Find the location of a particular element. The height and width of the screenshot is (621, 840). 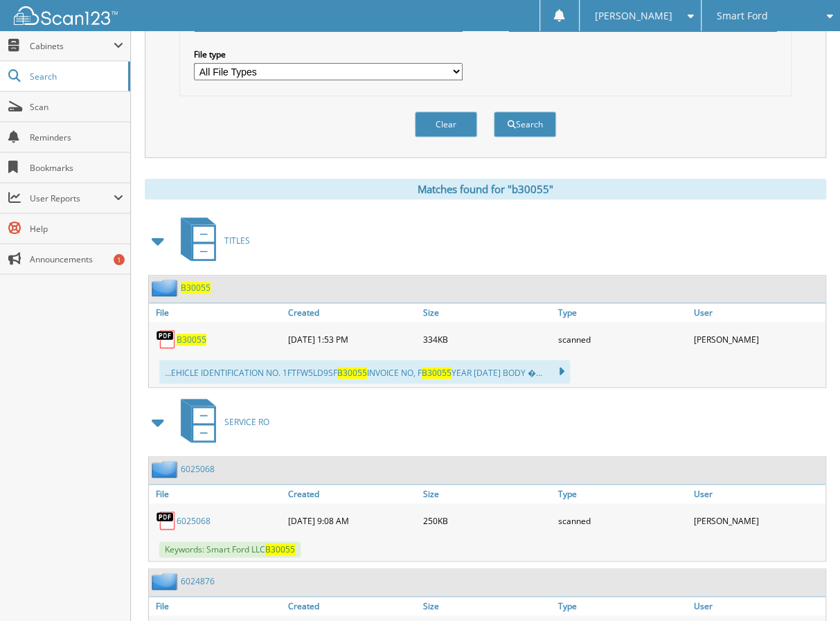

span: User Reports is located at coordinates (72, 198).